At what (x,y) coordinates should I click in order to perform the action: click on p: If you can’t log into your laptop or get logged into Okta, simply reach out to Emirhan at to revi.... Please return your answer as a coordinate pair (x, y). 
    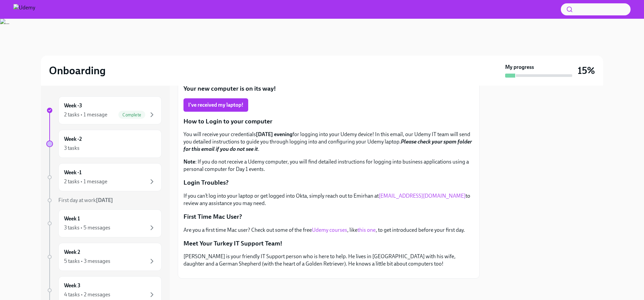
    Looking at the image, I should click on (329, 200).